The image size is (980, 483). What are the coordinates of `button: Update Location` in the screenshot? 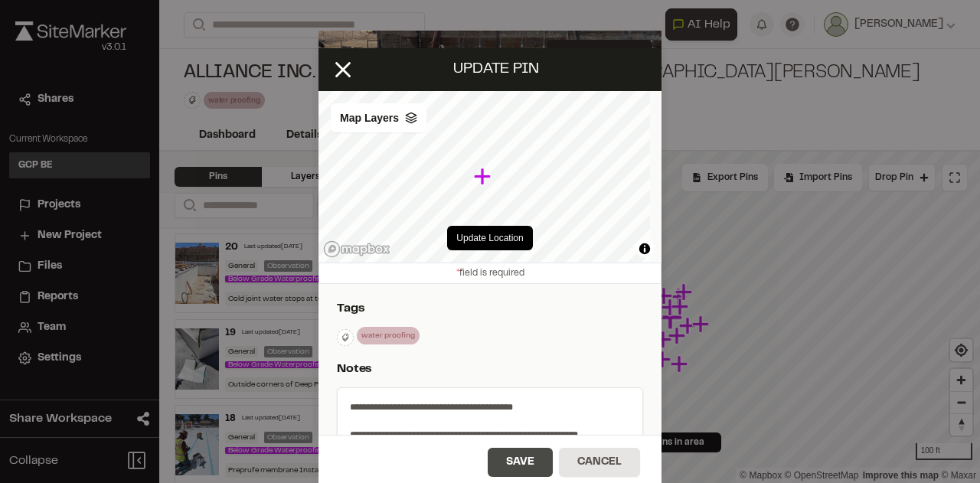 It's located at (489, 238).